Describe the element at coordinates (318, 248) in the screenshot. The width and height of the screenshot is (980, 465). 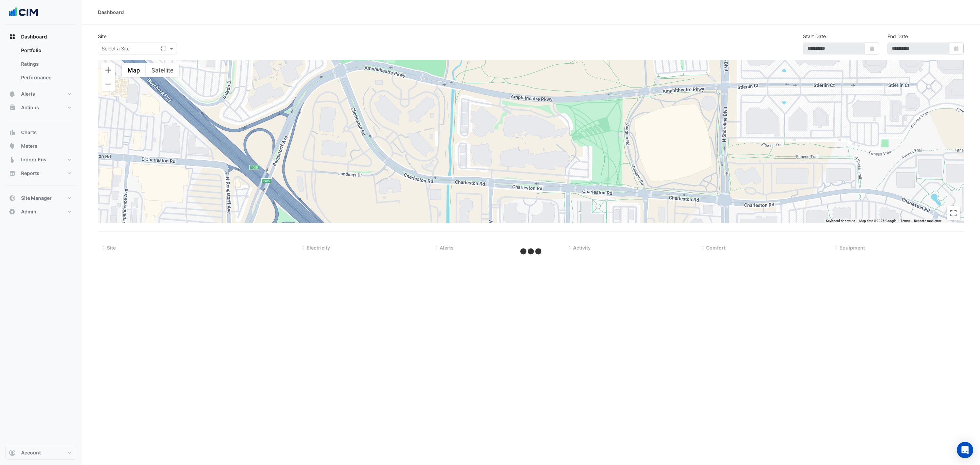
I see `span: Electricity` at that location.